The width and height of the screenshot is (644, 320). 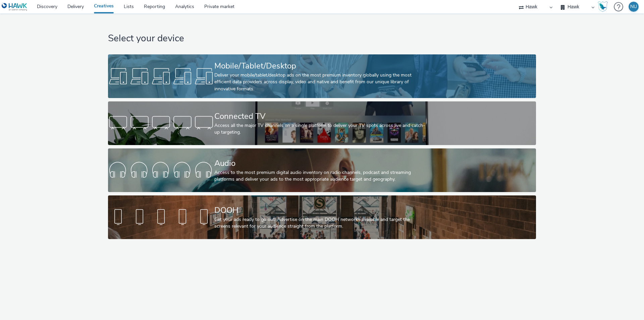 I want to click on a: Connected TVAccess all the major TV channels on a single platform to deliver your TV spots across..., so click(x=321, y=123).